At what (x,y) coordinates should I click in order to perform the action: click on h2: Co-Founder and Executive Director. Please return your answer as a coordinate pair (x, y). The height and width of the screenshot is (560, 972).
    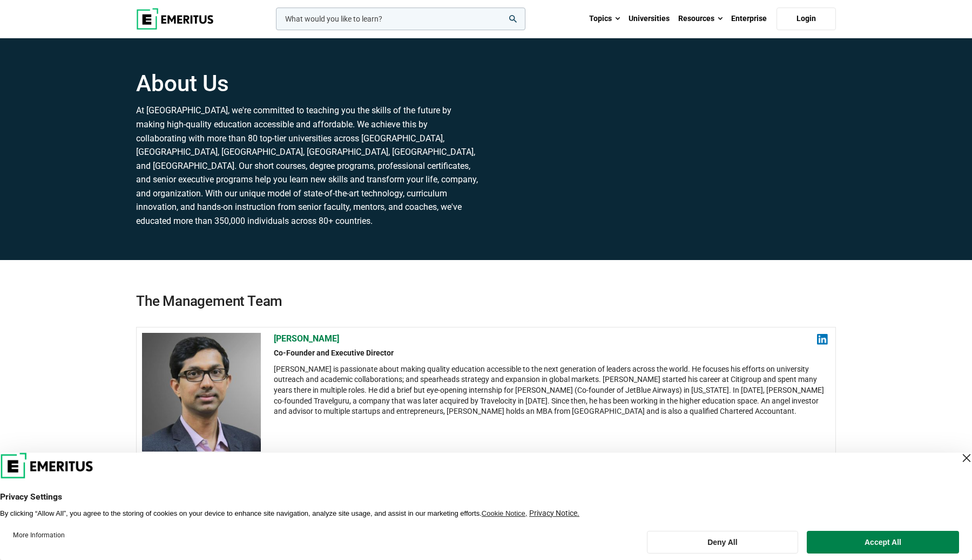
    Looking at the image, I should click on (551, 354).